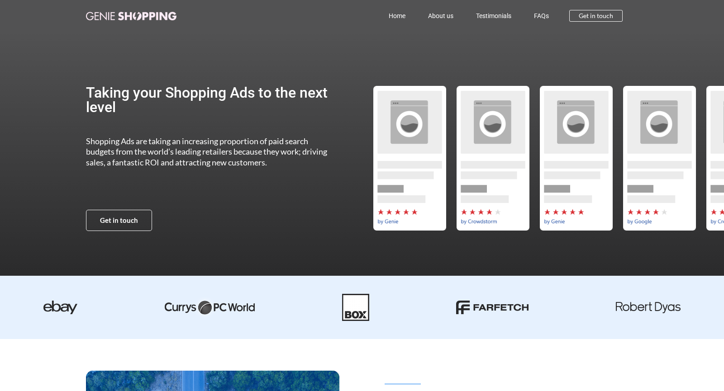 Image resolution: width=724 pixels, height=391 pixels. Describe the element at coordinates (648, 308) in the screenshot. I see `img: robert dyas` at that location.